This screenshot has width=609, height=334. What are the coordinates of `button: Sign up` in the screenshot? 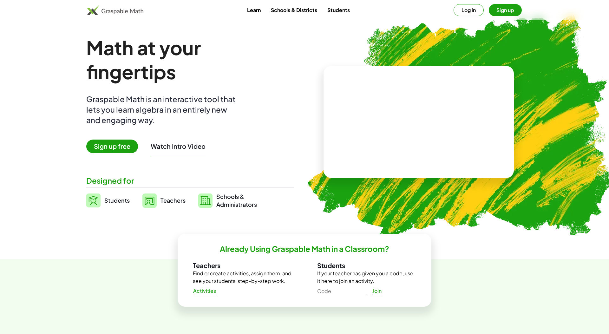 It's located at (505, 10).